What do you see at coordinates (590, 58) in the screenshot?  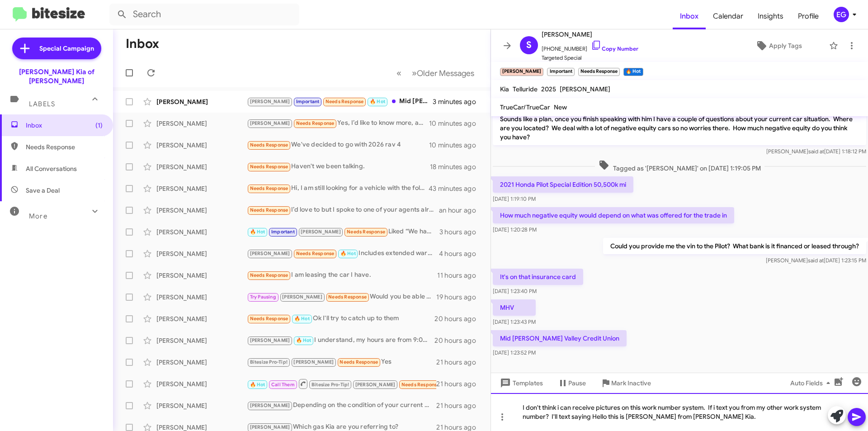 I see `span: Targeted Special` at bounding box center [590, 58].